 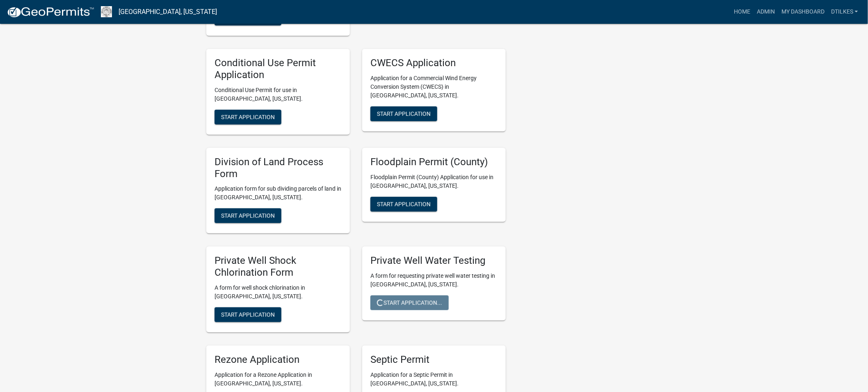 What do you see at coordinates (278, 168) in the screenshot?
I see `h5: Division of Land Process Form` at bounding box center [278, 168].